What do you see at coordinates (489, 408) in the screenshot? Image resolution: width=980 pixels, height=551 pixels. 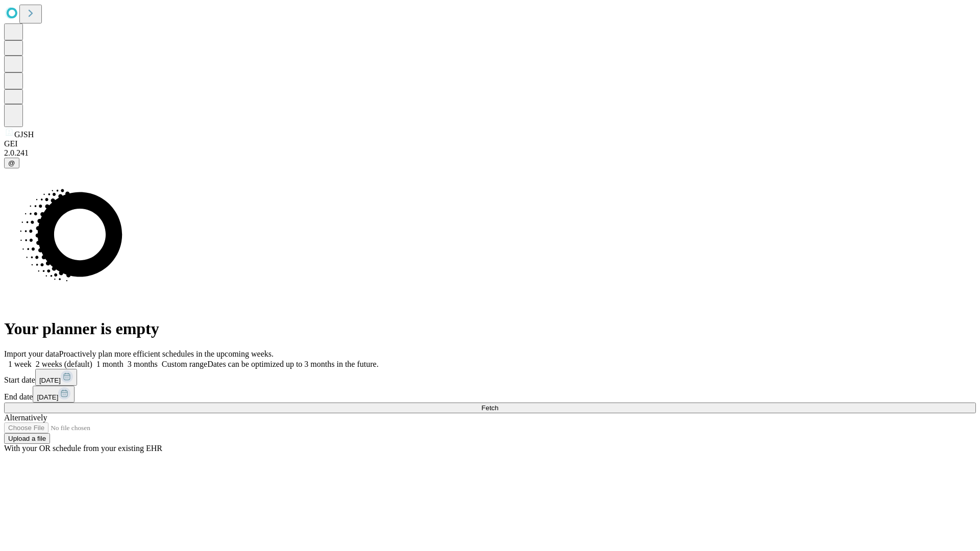 I see `span: Fetch` at bounding box center [489, 408].